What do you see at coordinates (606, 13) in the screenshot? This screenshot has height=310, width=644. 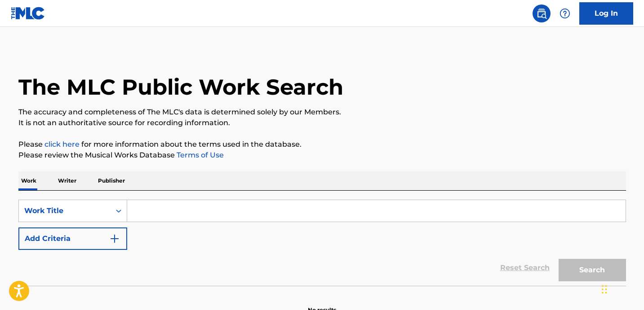 I see `a: Log In` at bounding box center [606, 13].